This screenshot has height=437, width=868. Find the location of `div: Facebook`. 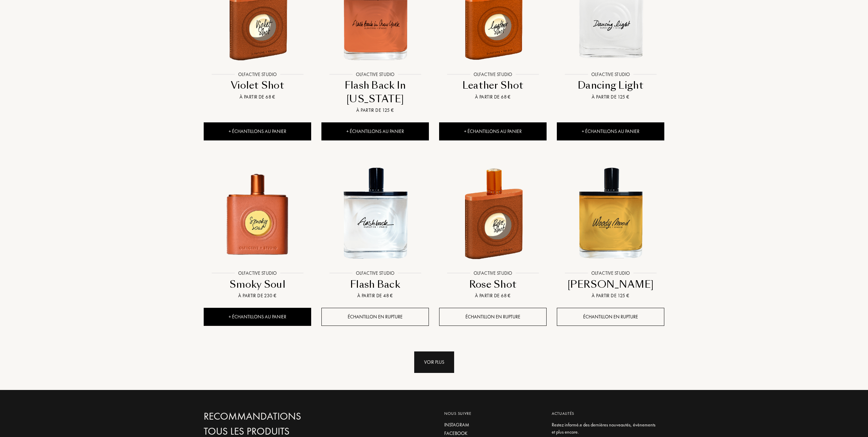

div: Facebook is located at coordinates (493, 433).